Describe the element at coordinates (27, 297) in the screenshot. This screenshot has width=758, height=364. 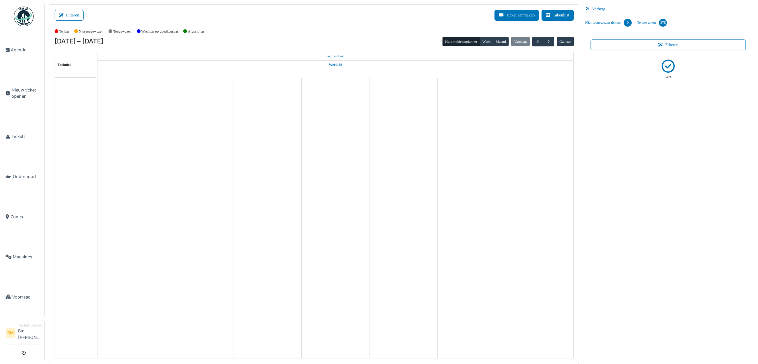
I see `span: Voorraad` at that location.